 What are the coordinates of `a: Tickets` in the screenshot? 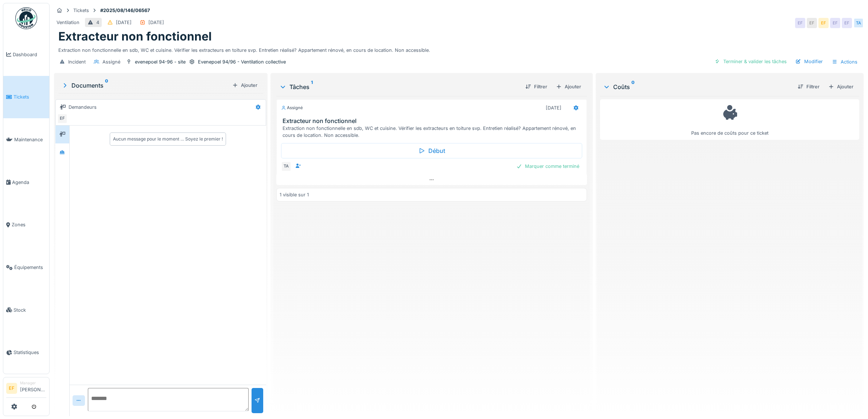 It's located at (26, 97).